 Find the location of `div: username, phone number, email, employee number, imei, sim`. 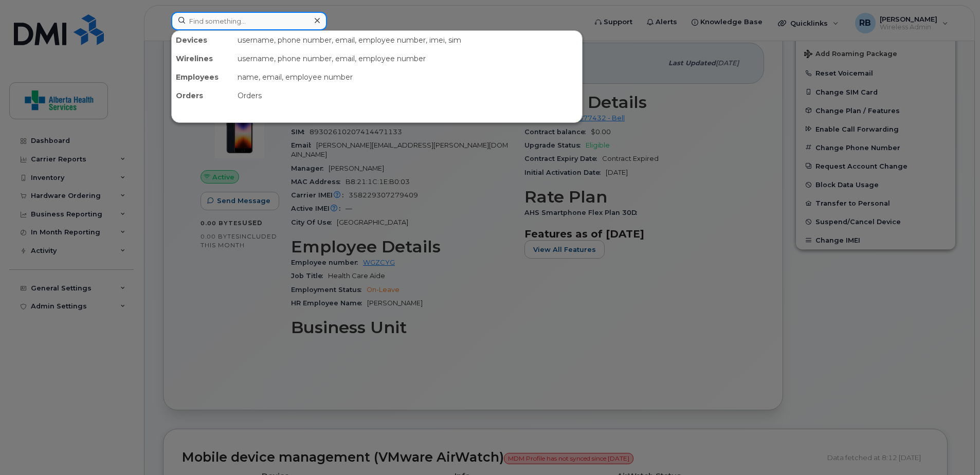

div: username, phone number, email, employee number, imei, sim is located at coordinates (408, 40).